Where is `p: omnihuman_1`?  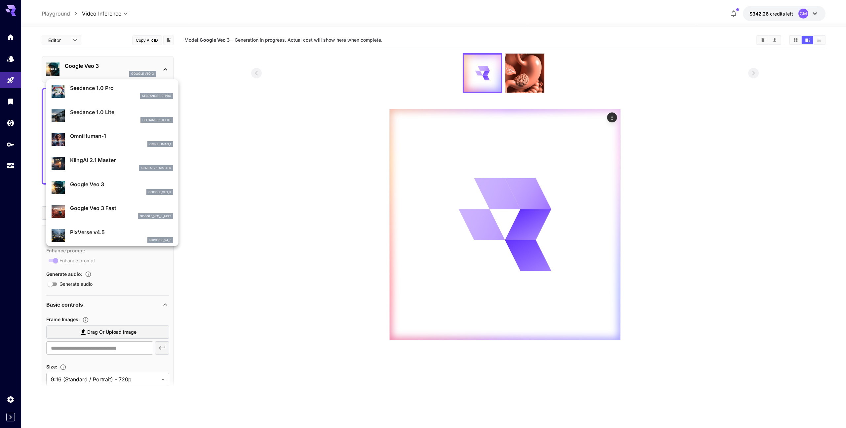
p: omnihuman_1 is located at coordinates (160, 144).